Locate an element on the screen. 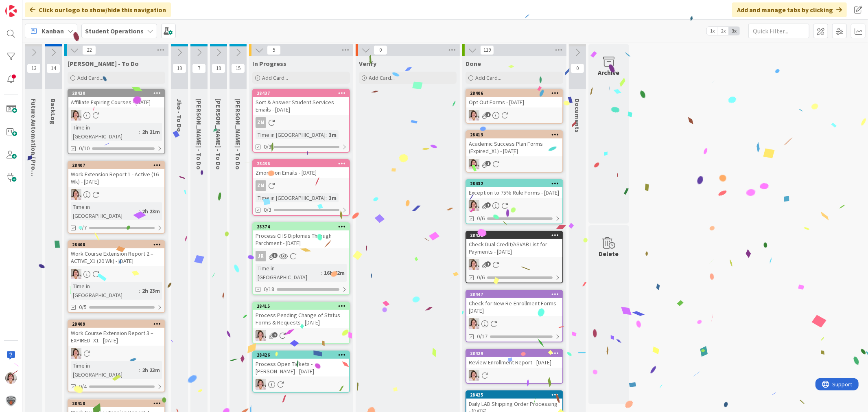 This screenshot has width=868, height=412. span: Kanban is located at coordinates (52, 31).